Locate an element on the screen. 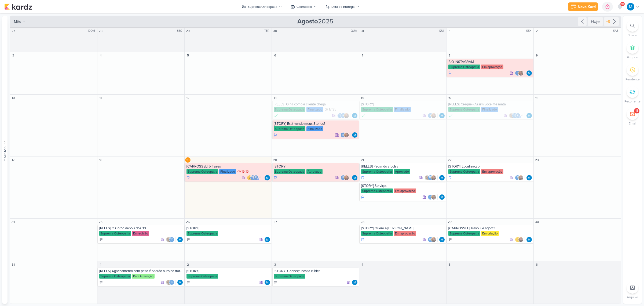 Image resolution: width=644 pixels, height=306 pixels. img: IDBOX - Agência de Design is located at coordinates (250, 178).